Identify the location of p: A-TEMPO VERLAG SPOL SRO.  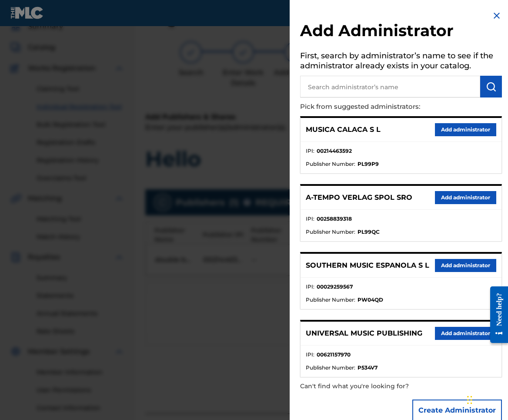
(359, 198).